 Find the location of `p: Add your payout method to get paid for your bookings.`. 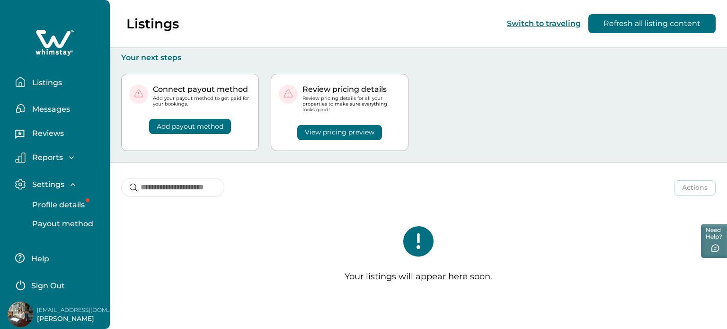

p: Add your payout method to get paid for your bookings. is located at coordinates (202, 101).